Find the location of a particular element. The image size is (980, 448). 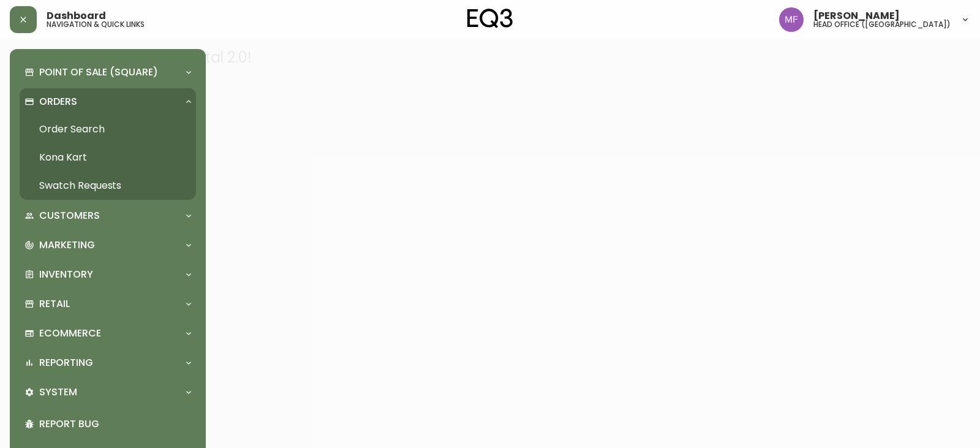

div: Marketing is located at coordinates (108, 245).